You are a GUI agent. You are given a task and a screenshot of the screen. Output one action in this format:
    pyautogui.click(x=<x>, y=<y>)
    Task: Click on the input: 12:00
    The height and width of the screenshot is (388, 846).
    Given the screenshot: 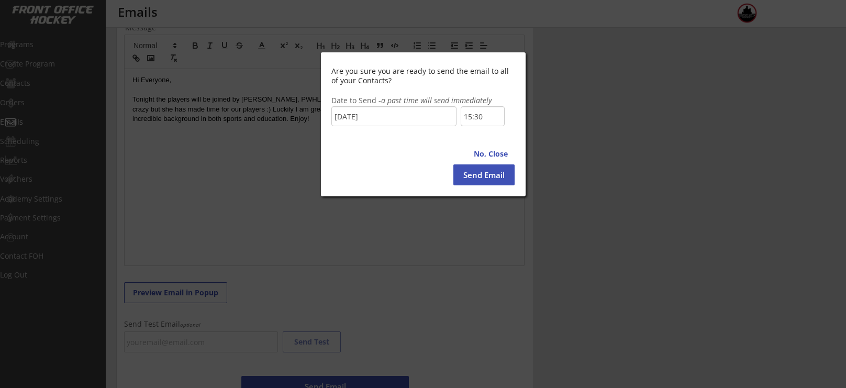 What is the action you would take?
    pyautogui.click(x=482, y=116)
    